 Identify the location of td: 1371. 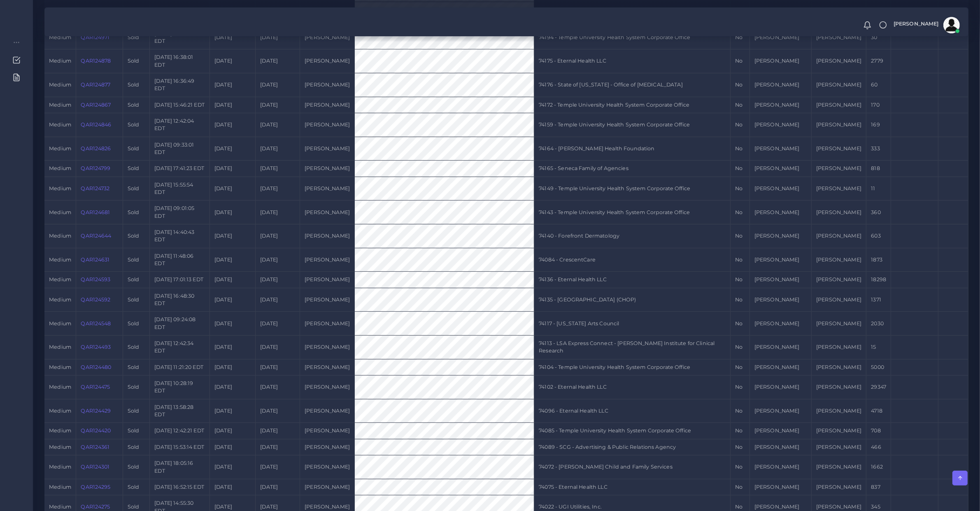
(878, 300).